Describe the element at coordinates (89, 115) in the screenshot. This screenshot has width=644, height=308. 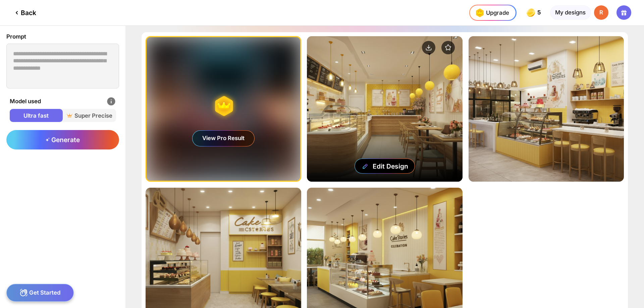
I see `span: Super Precise` at that location.